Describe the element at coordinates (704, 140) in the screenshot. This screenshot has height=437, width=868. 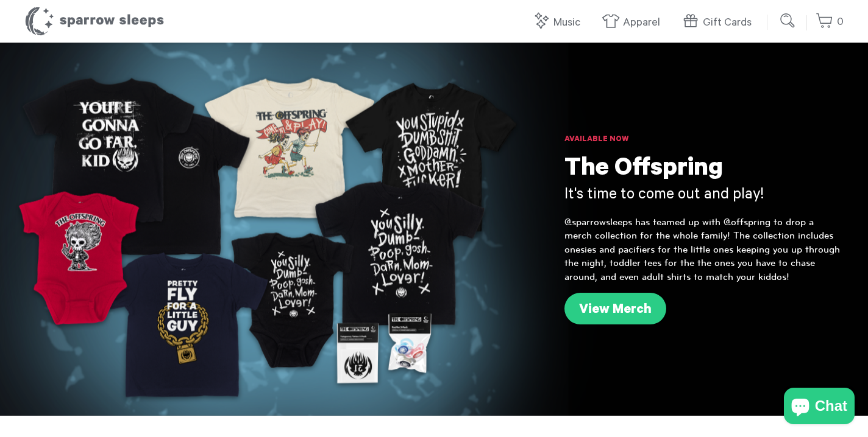
I see `h6: Available Now` at that location.